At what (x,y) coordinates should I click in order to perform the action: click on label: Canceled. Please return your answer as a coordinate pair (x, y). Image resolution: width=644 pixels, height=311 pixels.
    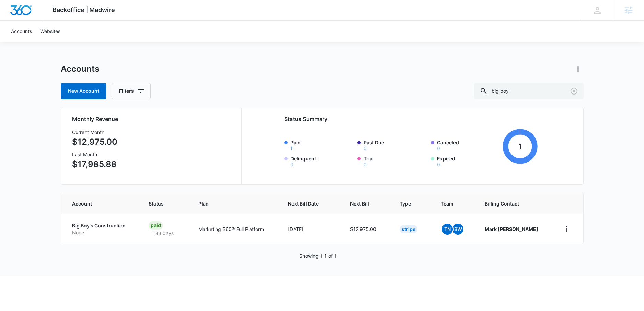
    Looking at the image, I should click on (469, 145).